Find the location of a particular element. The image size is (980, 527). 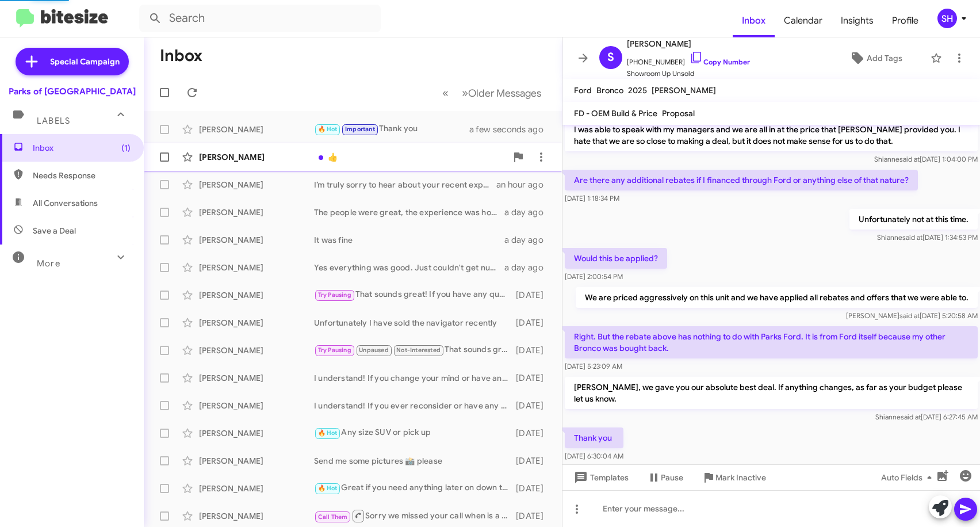

a: Inbox is located at coordinates (754, 21).